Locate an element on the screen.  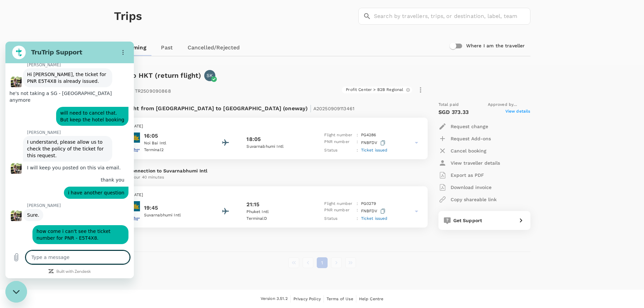
span: I understand, please allow us to check the policy of the ticket for this request. is located at coordinates (62, 107).